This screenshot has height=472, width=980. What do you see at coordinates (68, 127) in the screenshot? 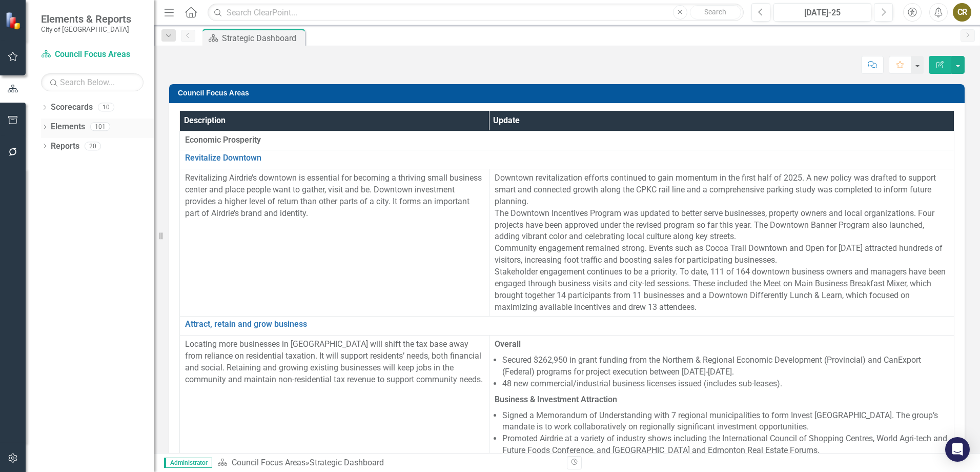
I see `a: Elements` at bounding box center [68, 127].